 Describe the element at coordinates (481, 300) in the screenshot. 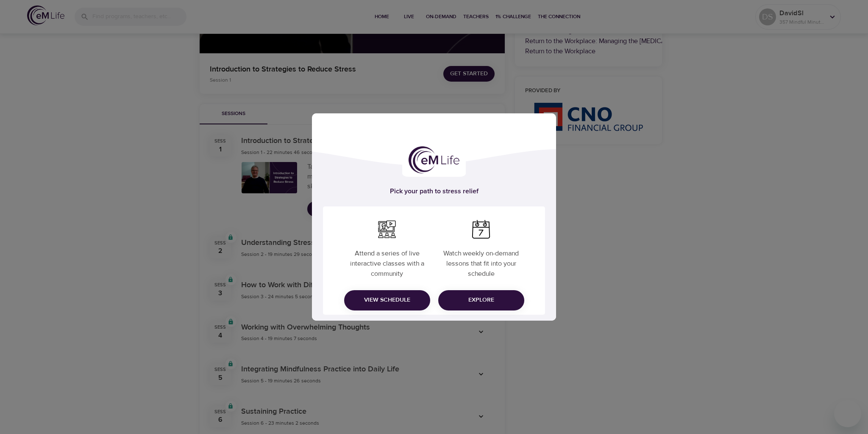

I see `button: Explore` at that location.